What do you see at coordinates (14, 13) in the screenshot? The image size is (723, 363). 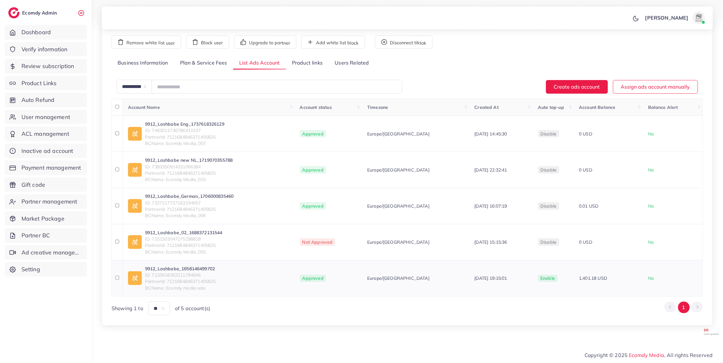 I see `img: logo` at bounding box center [14, 13].